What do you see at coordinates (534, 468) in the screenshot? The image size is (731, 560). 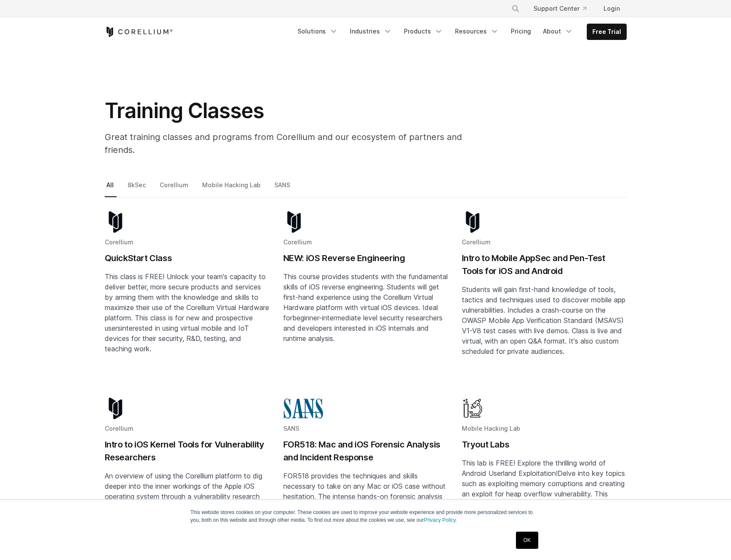 I see `span: This lab is FREE! Explore the thrilling world of Android Userland Exploitation!` at bounding box center [534, 468].